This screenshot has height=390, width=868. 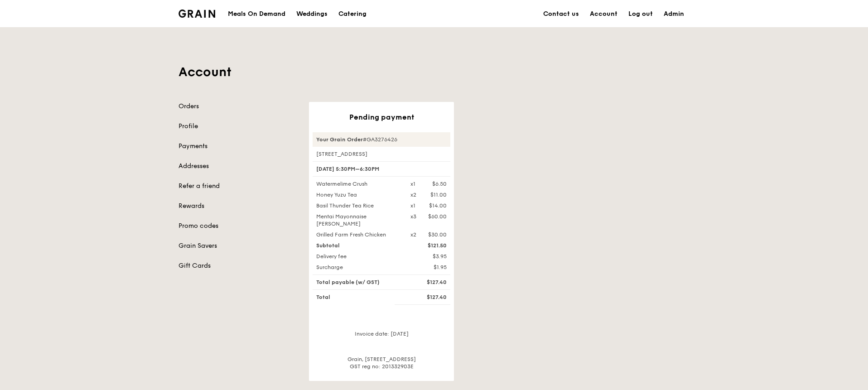 What do you see at coordinates (238, 266) in the screenshot?
I see `a: Gift Cards` at bounding box center [238, 266].